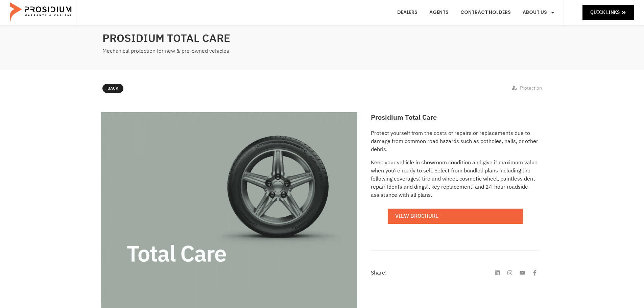 The image size is (644, 308). Describe the element at coordinates (211, 51) in the screenshot. I see `div: Mechanical protection for new & pre-owned vehicles` at that location.